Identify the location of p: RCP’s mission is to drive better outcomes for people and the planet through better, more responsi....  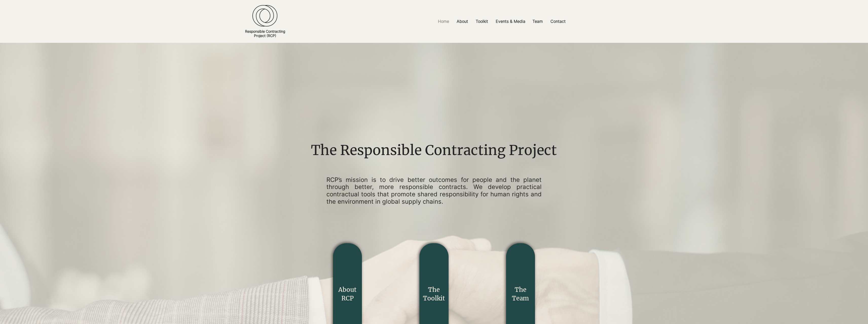
(434, 191).